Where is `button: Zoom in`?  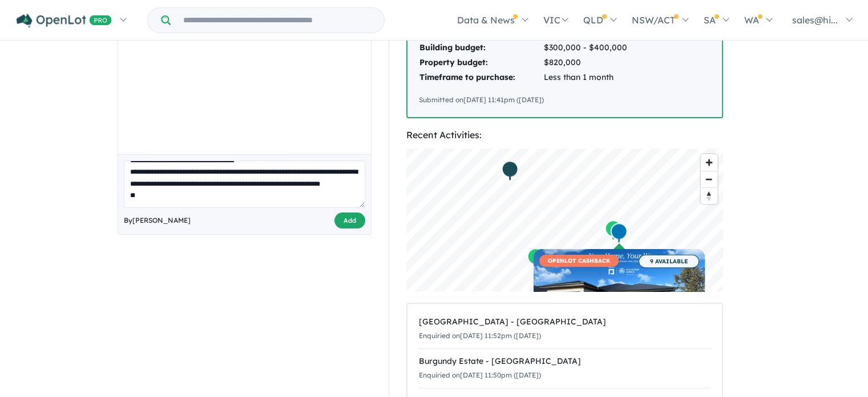
button: Zoom in is located at coordinates (709, 162).